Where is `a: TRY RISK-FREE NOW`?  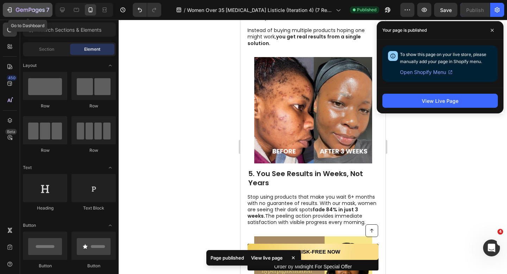
a: TRY RISK-FREE NOW is located at coordinates (73, 232).